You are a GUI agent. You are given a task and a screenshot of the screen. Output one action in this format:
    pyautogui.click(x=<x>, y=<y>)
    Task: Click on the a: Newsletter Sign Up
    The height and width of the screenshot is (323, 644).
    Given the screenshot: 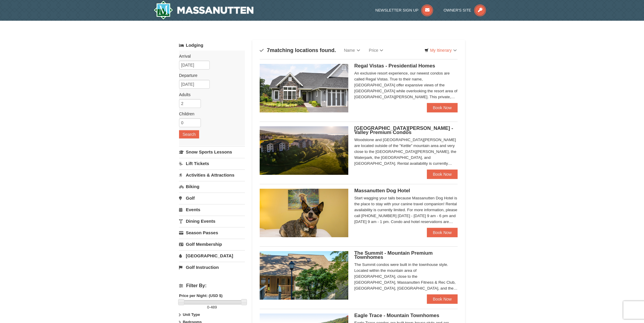 What is the action you would take?
    pyautogui.click(x=405, y=10)
    